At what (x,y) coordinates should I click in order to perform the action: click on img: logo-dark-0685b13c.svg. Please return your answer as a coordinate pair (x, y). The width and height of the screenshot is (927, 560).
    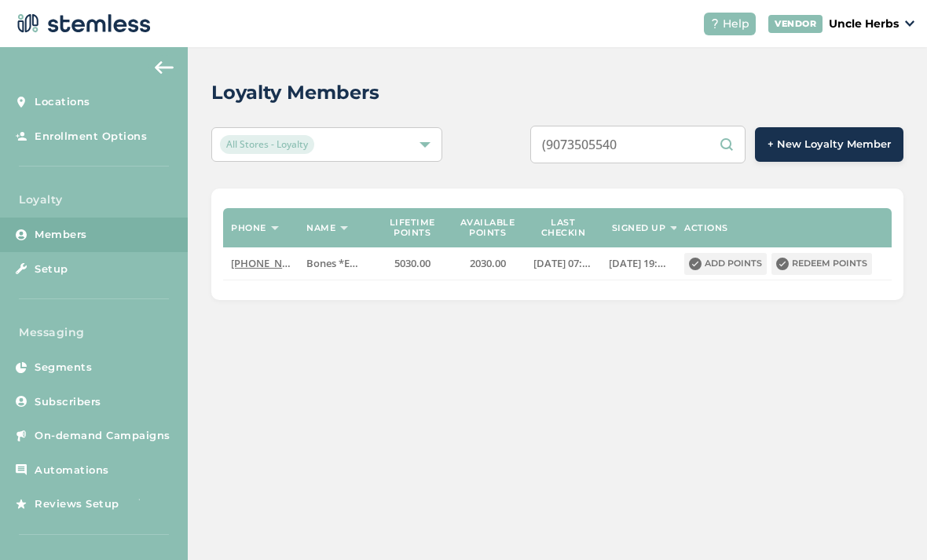
    Looking at the image, I should click on (82, 24).